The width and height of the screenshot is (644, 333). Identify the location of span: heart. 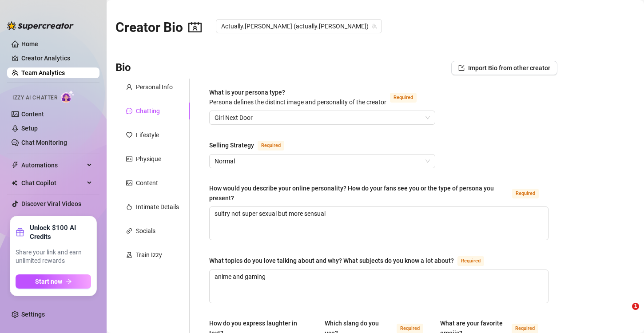
(129, 135).